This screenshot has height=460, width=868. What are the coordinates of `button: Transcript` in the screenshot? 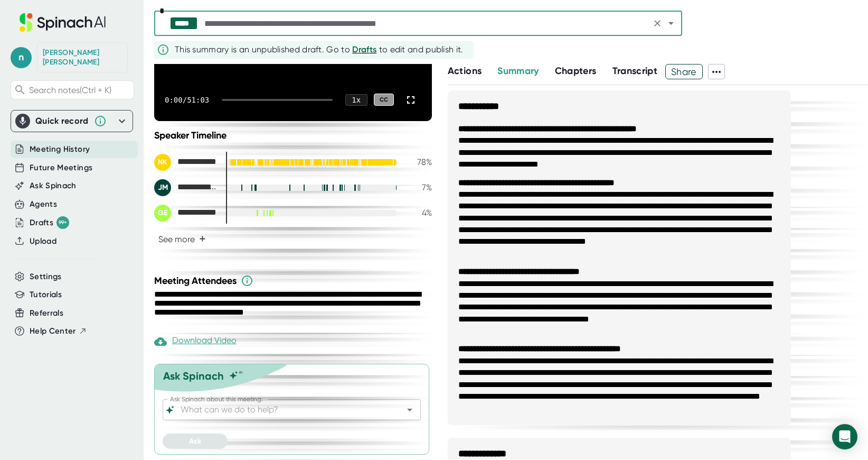 It's located at (636, 71).